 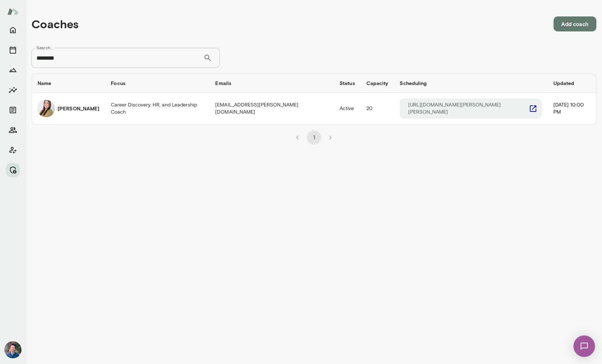 What do you see at coordinates (13, 349) in the screenshot?
I see `img: Alex Yu` at bounding box center [13, 349].